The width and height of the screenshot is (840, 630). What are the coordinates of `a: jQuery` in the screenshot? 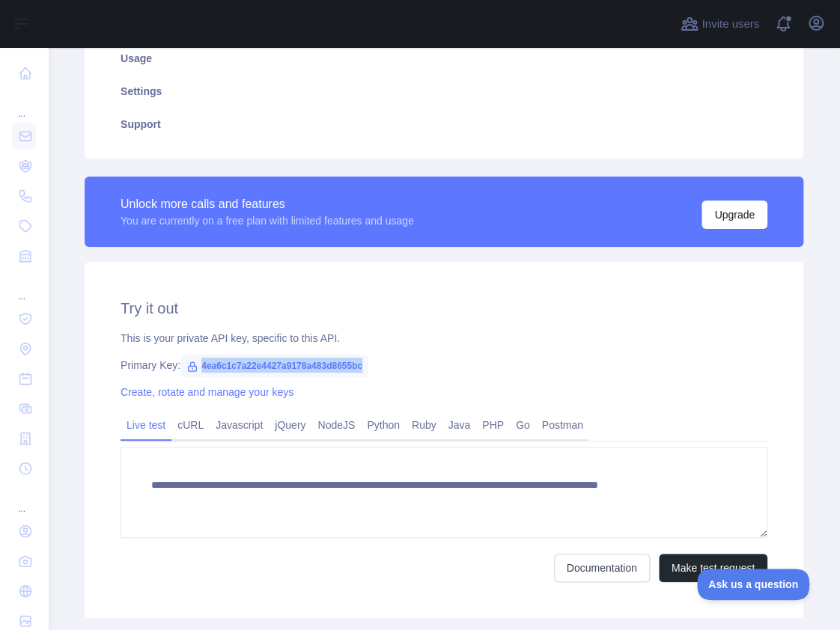 It's located at (290, 426).